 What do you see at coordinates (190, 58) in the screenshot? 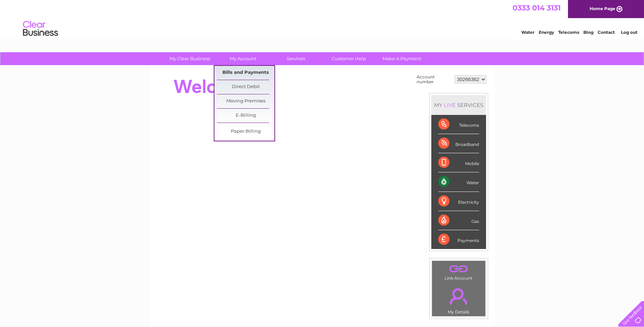
I see `a: My Clear Business` at bounding box center [190, 58].